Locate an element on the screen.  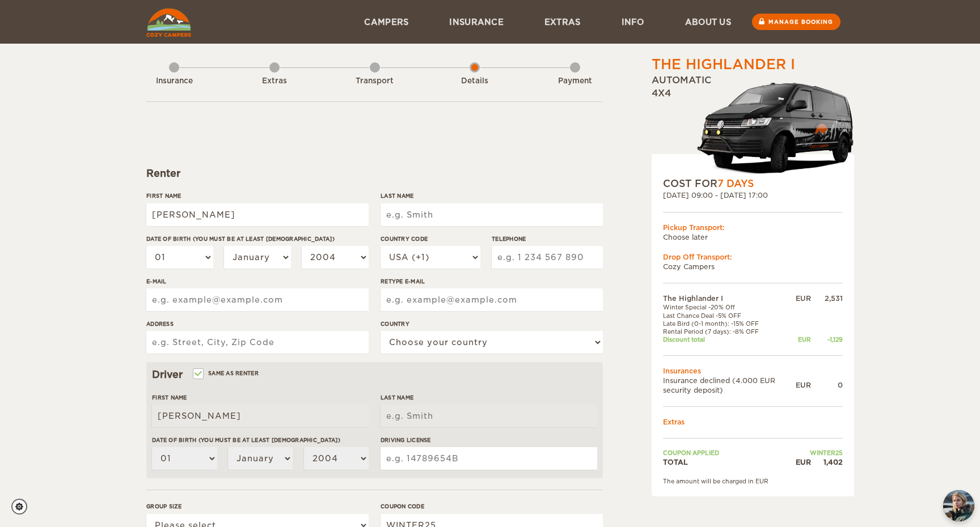
td: Insurances is located at coordinates (753, 371).